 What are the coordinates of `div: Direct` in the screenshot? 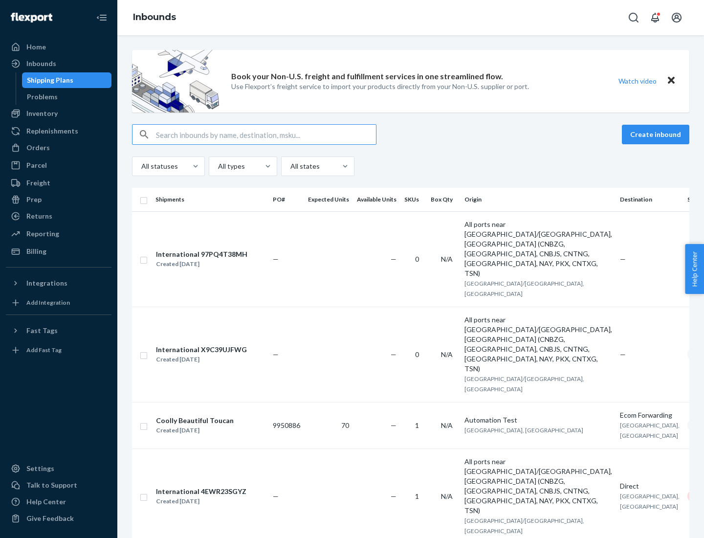 It's located at (650, 486).